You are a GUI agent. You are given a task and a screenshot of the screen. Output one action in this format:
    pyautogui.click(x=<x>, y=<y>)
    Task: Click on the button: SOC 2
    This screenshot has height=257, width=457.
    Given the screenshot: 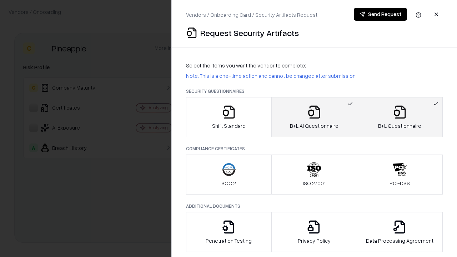 What is the action you would take?
    pyautogui.click(x=229, y=174)
    